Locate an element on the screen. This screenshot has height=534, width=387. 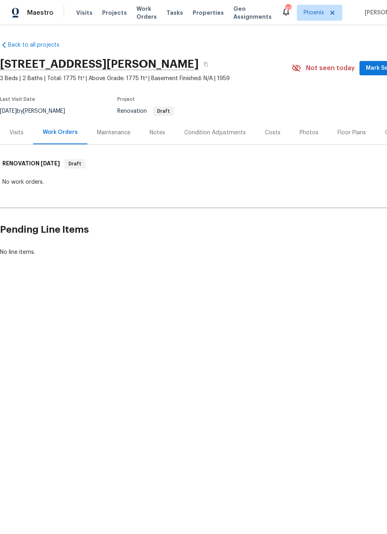
span: Projects is located at coordinates (114, 13).